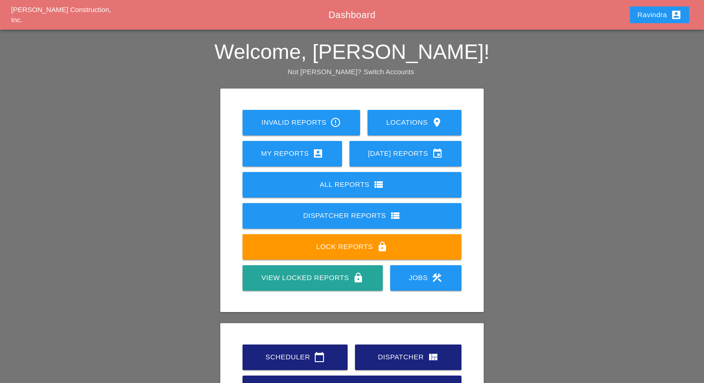  What do you see at coordinates (408, 357) in the screenshot?
I see `a: Dispatcher` at bounding box center [408, 357].